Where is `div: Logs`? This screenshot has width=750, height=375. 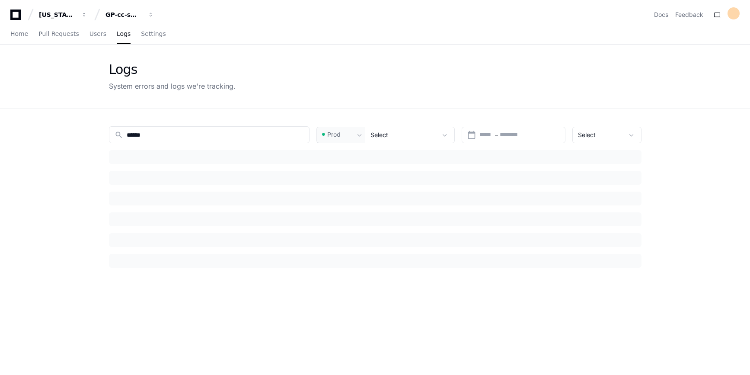
div: Logs is located at coordinates (172, 70).